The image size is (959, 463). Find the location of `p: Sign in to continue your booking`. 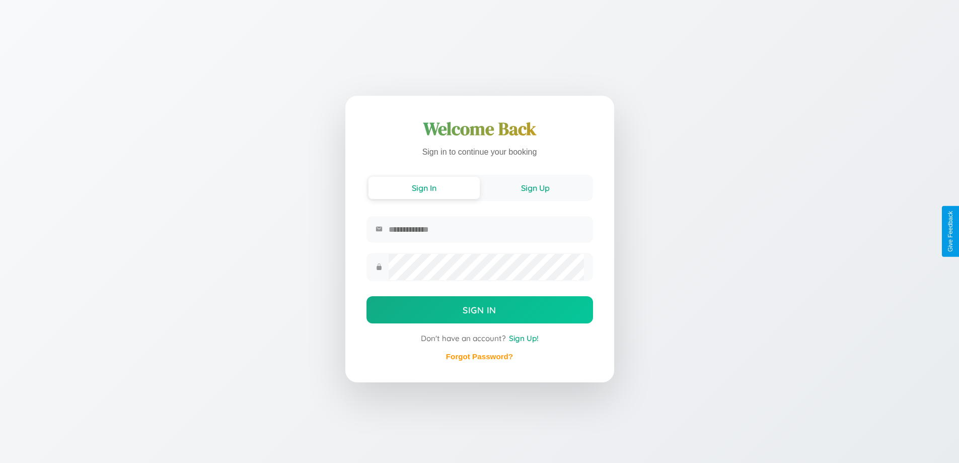

p: Sign in to continue your booking is located at coordinates (480, 152).